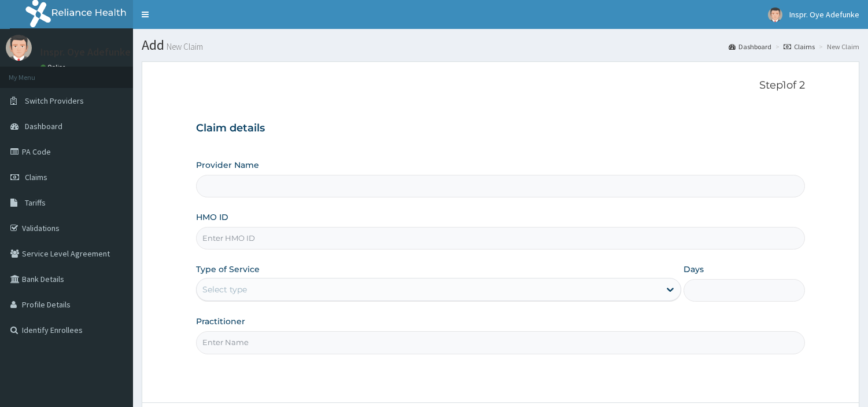 This screenshot has width=868, height=407. I want to click on a: Online, so click(54, 67).